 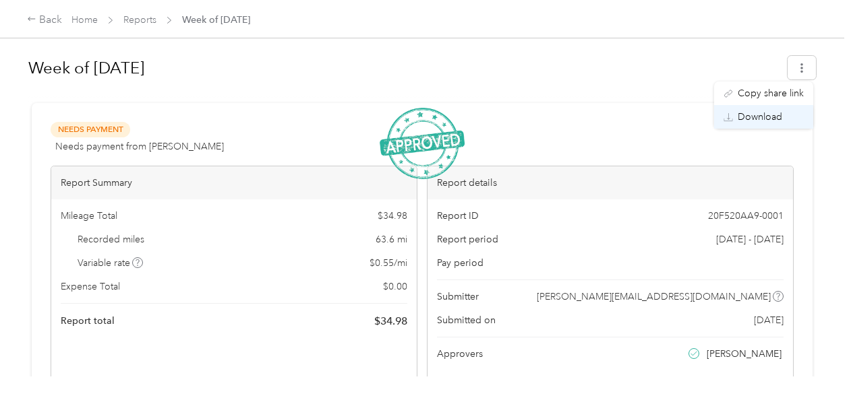 I want to click on span: Download, so click(x=760, y=117).